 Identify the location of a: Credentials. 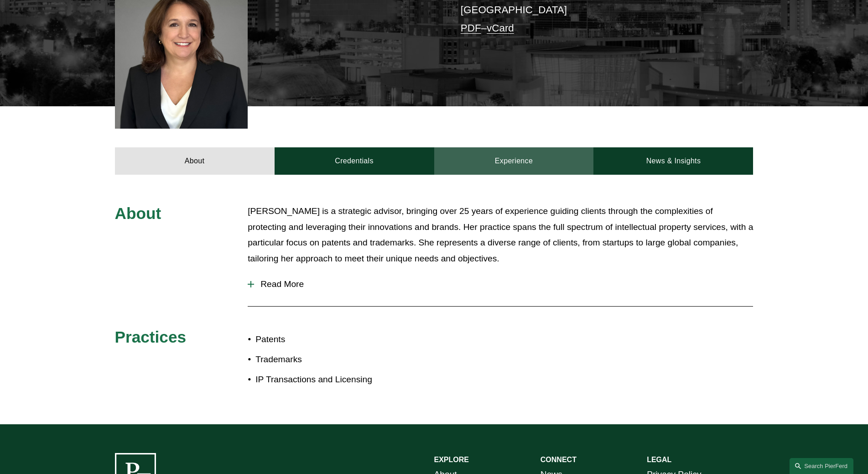
(354, 161).